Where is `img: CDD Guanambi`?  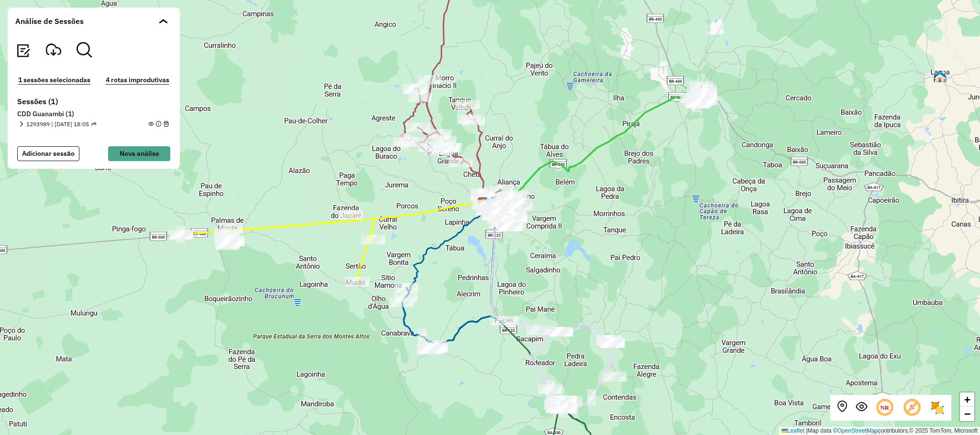
img: CDD Guanambi is located at coordinates (483, 203).